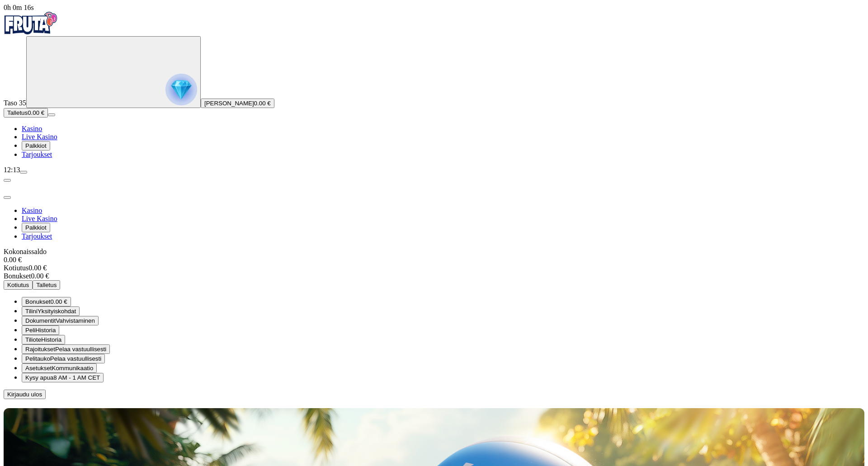 The image size is (868, 466). Describe the element at coordinates (33, 339) in the screenshot. I see `span: Tiliote` at that location.